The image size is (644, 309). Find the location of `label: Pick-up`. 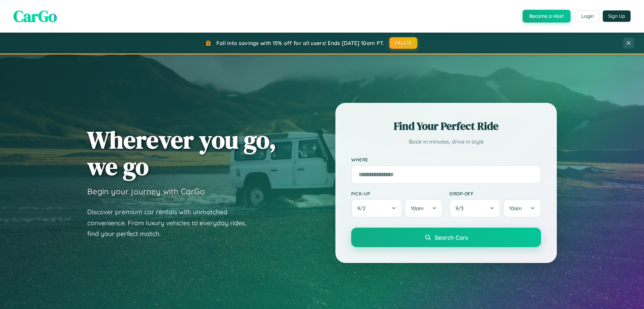

label: Pick-up is located at coordinates (397, 193).